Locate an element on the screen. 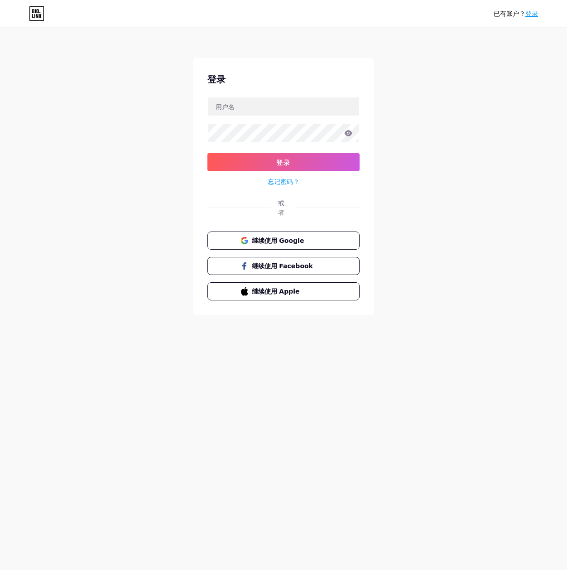  button: 继续使用 Facebook is located at coordinates (284, 266).